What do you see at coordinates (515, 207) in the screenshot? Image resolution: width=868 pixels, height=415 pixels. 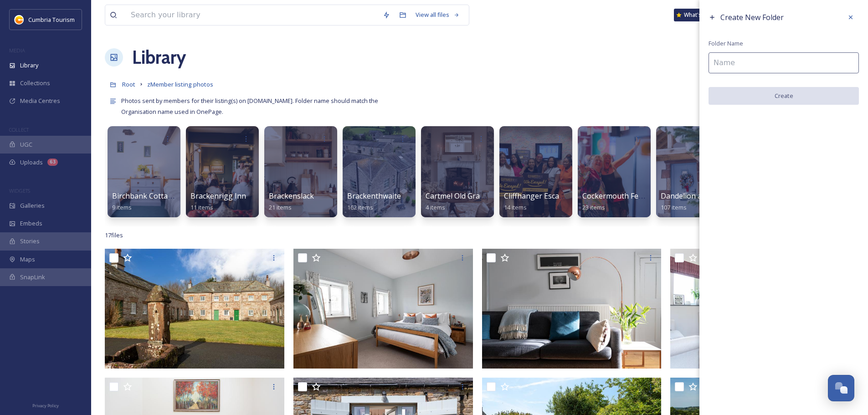 I see `span: 14 items` at bounding box center [515, 207].